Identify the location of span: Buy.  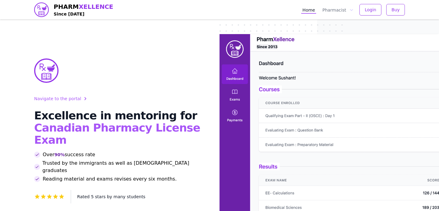
(396, 10).